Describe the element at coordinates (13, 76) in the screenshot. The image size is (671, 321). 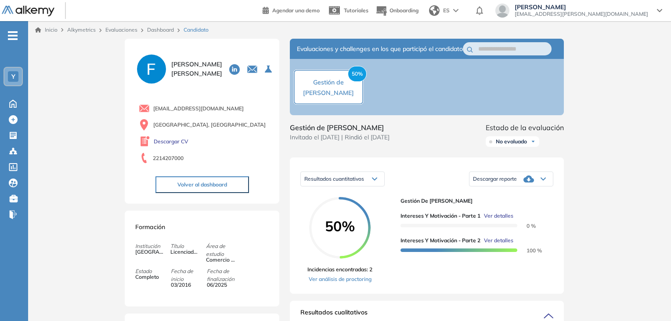
I see `span: Y` at that location.